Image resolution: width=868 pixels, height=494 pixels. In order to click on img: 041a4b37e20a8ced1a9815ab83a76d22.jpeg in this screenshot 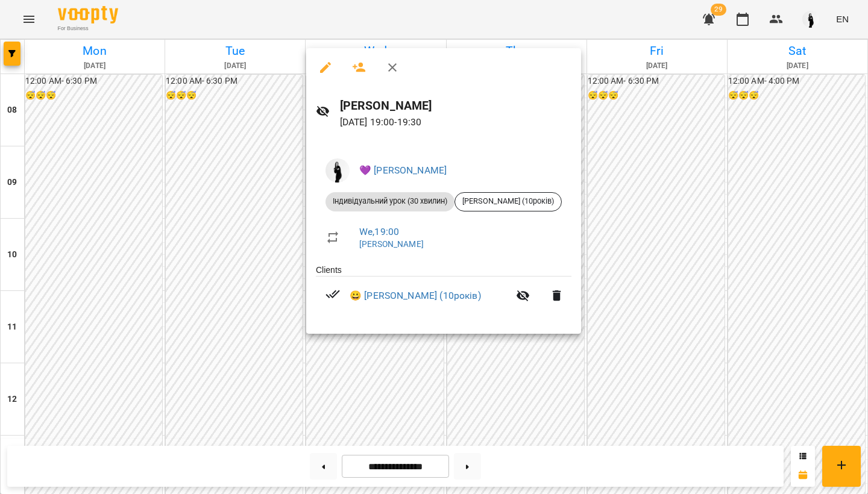, I will do `click(338, 170)`.